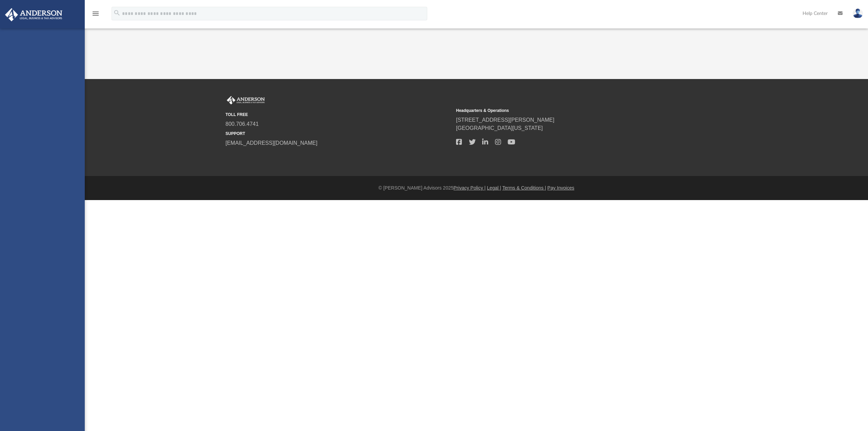 This screenshot has height=431, width=868. I want to click on a: Legal |, so click(494, 187).